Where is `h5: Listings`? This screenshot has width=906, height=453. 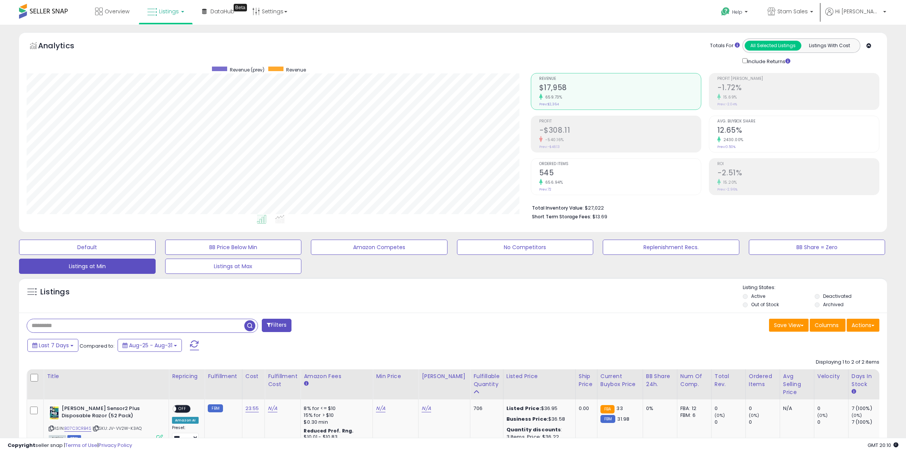
h5: Listings is located at coordinates (55, 292).